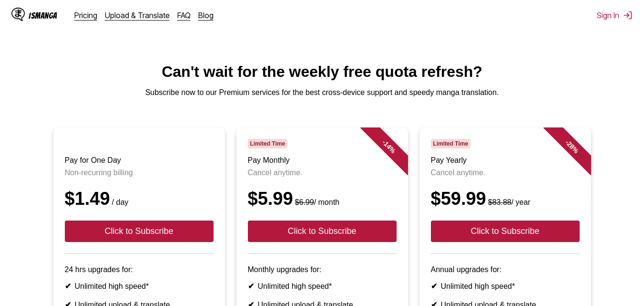 Image resolution: width=644 pixels, height=306 pixels. Describe the element at coordinates (322, 160) in the screenshot. I see `h3: Pay Monthly` at that location.